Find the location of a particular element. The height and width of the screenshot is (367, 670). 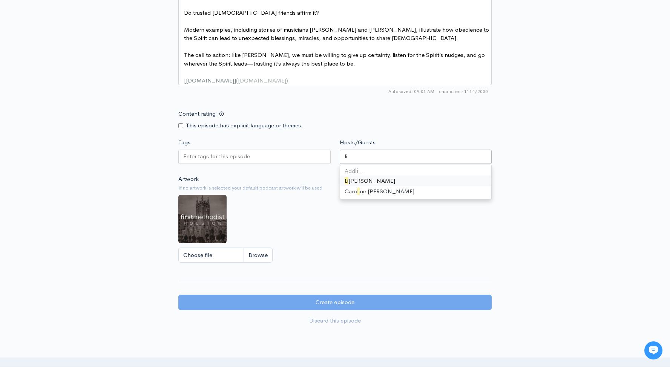

h1: Hi 👋 is located at coordinates (75, 43).